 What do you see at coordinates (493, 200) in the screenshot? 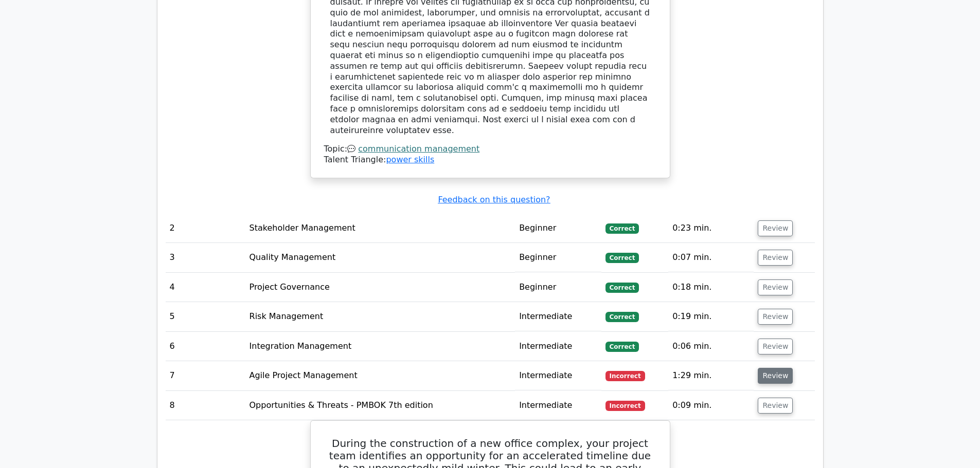
I see `u: Feedback on this question?` at bounding box center [493, 200].